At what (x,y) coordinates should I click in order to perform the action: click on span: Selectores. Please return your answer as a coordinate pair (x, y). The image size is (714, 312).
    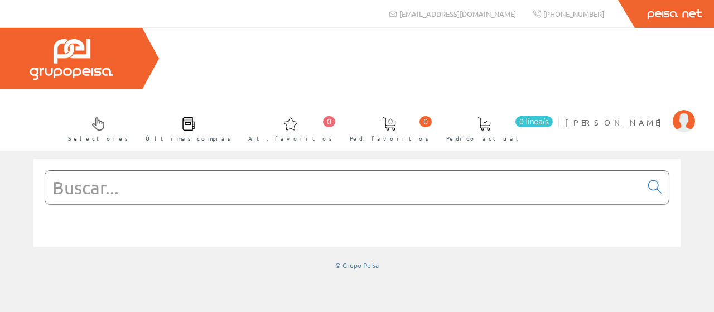
    Looking at the image, I should click on (98, 138).